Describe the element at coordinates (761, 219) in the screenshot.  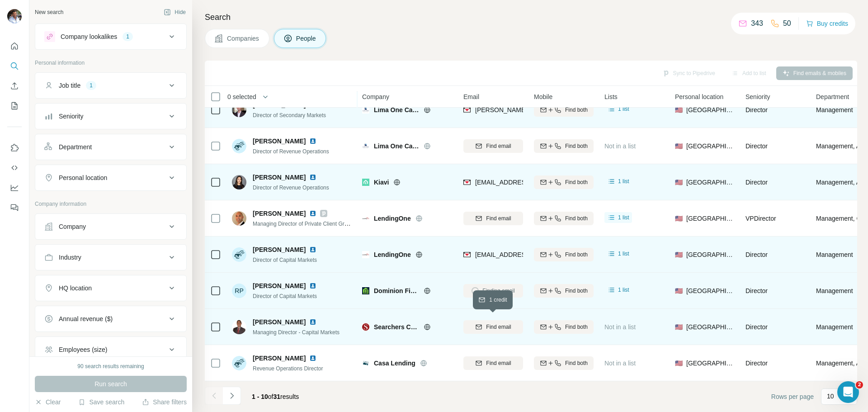
I see `span: VP Director` at that location.